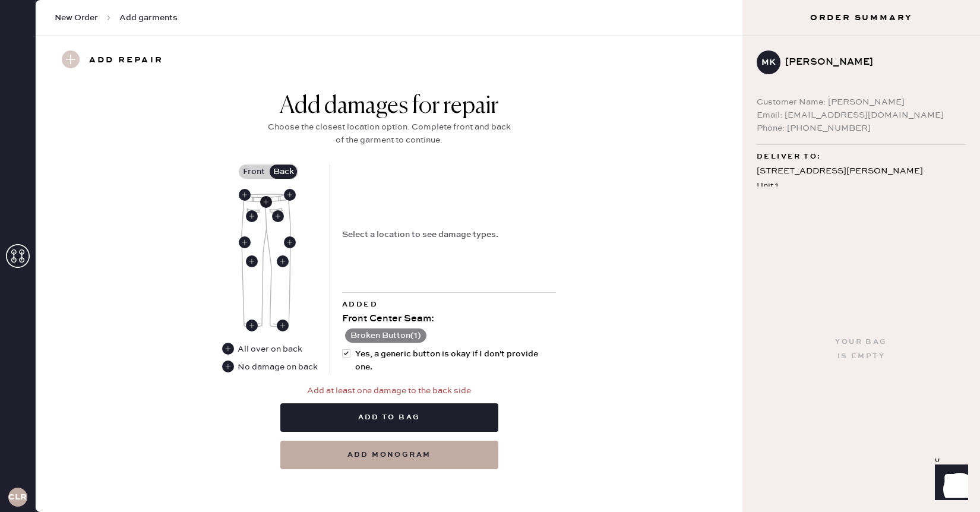 The width and height of the screenshot is (980, 512). Describe the element at coordinates (389, 133) in the screenshot. I see `div: Choose the closest location option. Complete front and back of the garment to continue.` at that location.